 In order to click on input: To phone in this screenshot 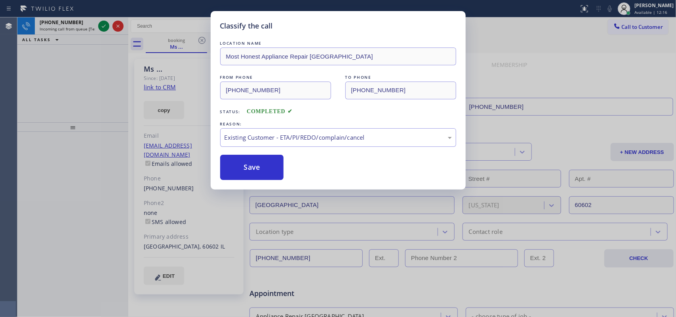, I will do `click(401, 90)`.